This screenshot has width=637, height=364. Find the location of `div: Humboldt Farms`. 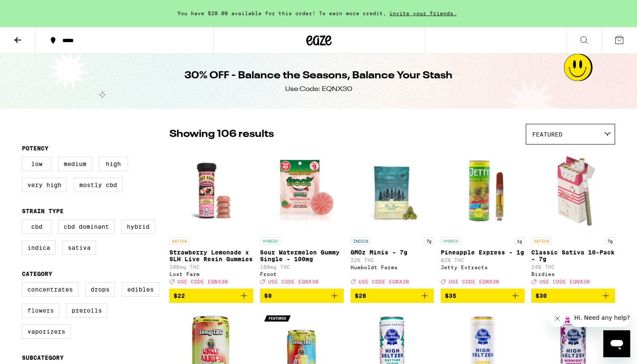

div: Humboldt Farms is located at coordinates (392, 267).